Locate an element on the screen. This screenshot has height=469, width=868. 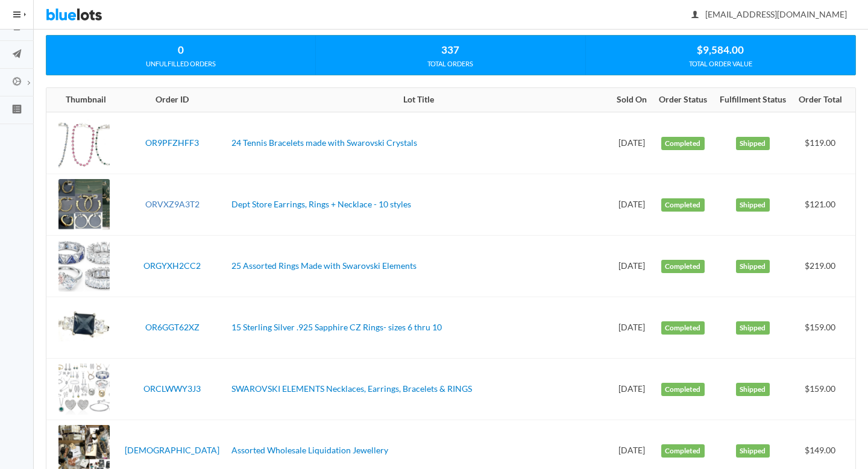
th: Thumbnail is located at coordinates (82, 100).